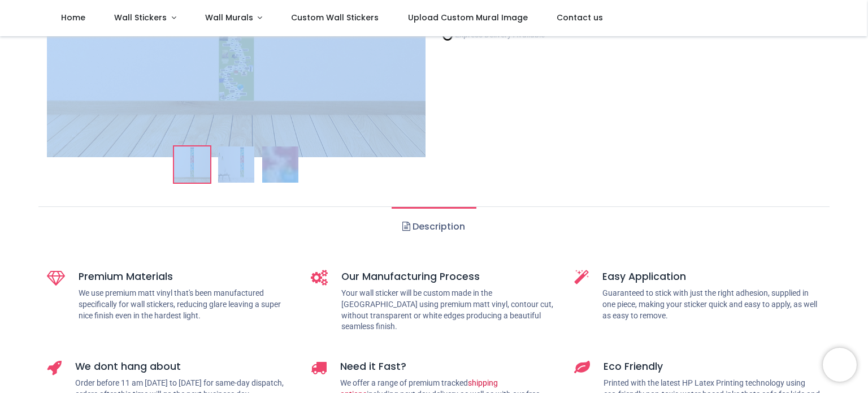  I want to click on h5: Eco Friendly, so click(712, 366).